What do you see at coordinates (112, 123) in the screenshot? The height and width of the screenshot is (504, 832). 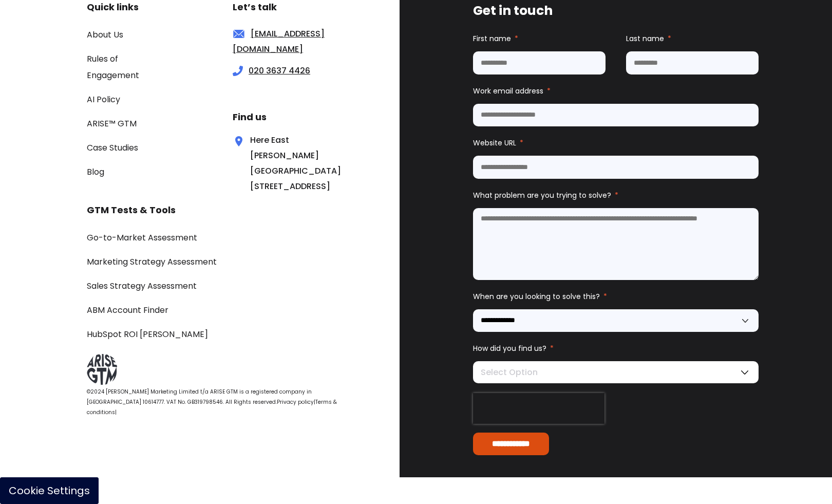 I see `a: ARISE™ GTM` at bounding box center [112, 123].